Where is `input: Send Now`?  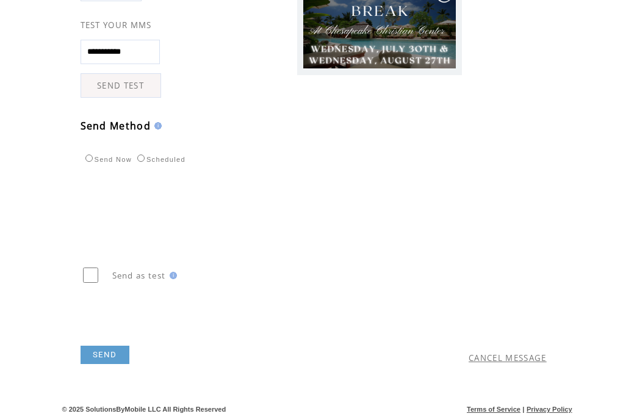
input: Send Now is located at coordinates (89, 158).